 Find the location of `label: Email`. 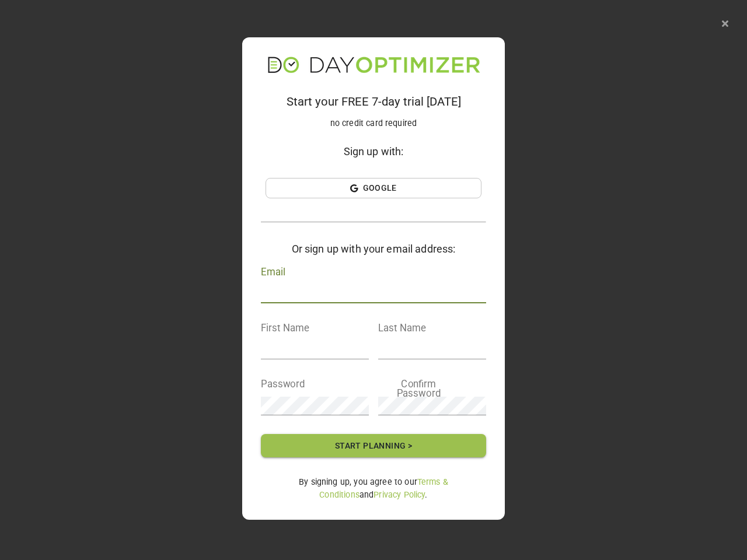

label: Email is located at coordinates (272, 271).